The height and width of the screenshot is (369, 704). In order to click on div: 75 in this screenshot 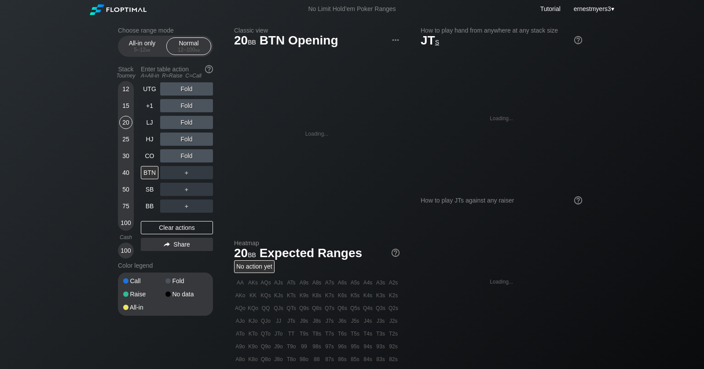, I will do `click(126, 206)`.